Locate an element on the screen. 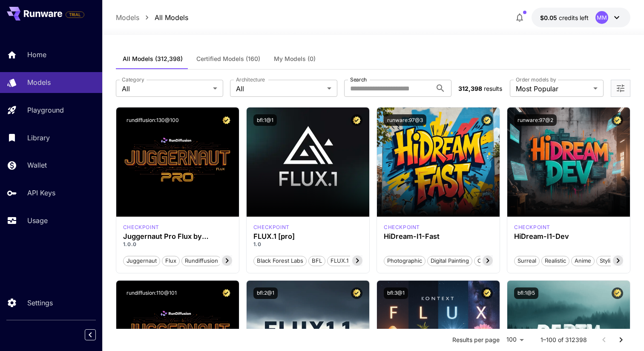  span: Digital Painting is located at coordinates (449, 261).